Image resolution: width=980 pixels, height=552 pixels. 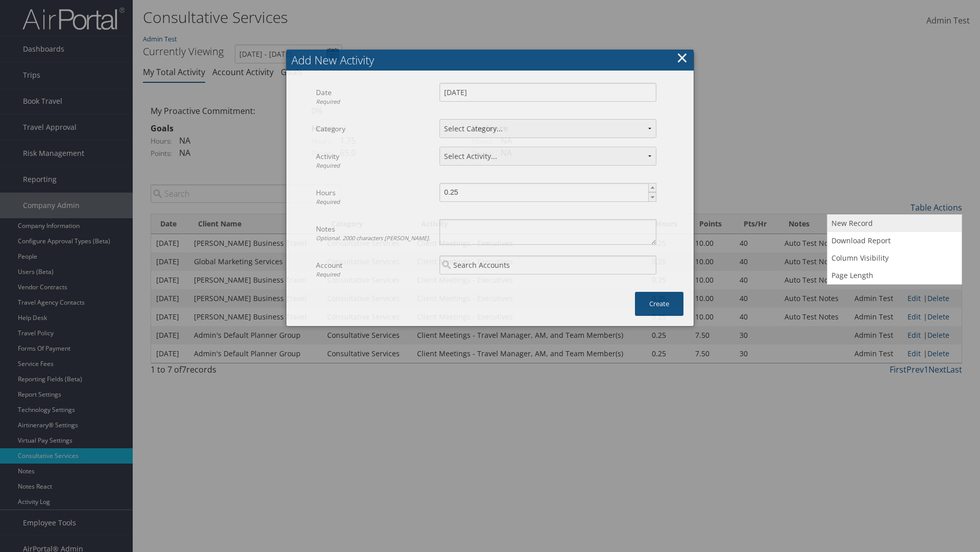 I want to click on label: Activity, so click(x=373, y=160).